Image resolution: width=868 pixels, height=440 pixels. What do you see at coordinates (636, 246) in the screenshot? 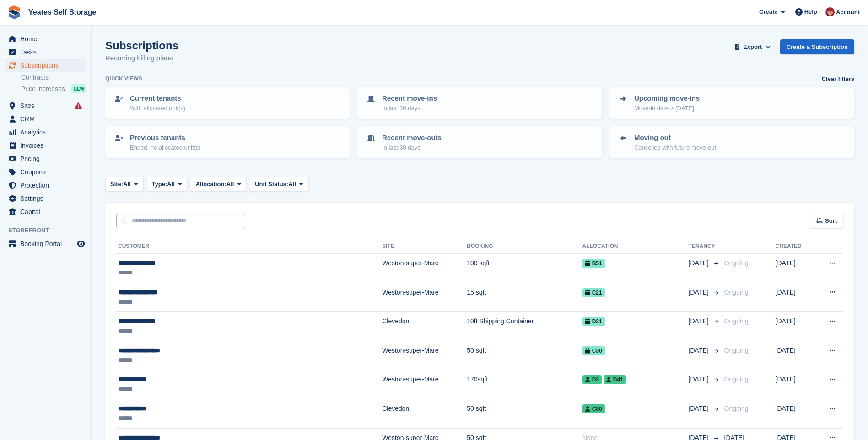
I see `th: Allocation` at bounding box center [636, 246].